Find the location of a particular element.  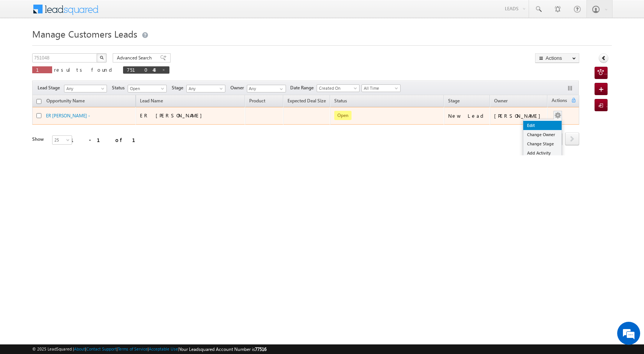

a: Terms of Service is located at coordinates (133, 349).